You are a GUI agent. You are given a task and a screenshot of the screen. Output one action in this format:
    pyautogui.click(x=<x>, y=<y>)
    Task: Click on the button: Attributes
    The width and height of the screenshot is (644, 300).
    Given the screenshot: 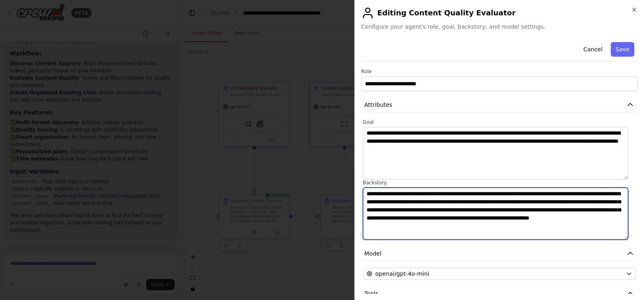 What is the action you would take?
    pyautogui.click(x=500, y=105)
    